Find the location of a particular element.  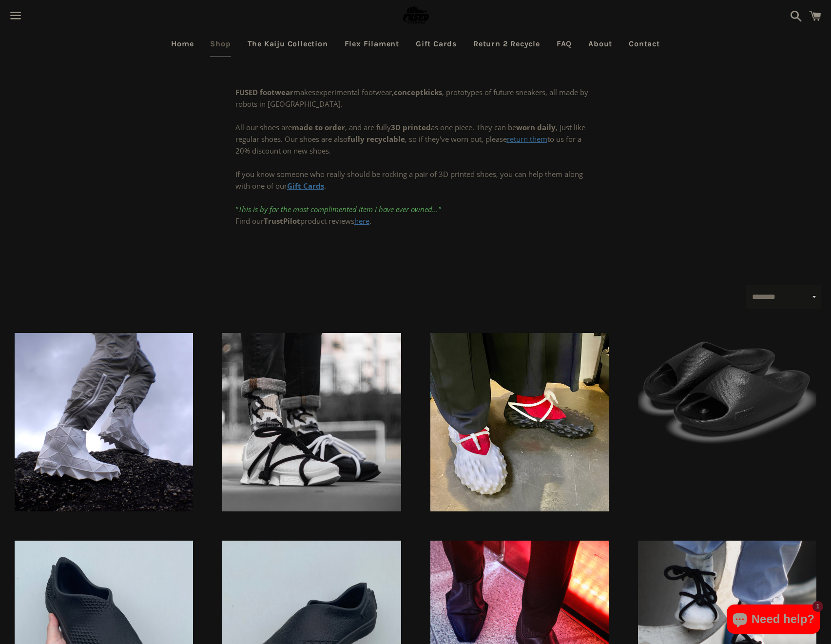

a: Home is located at coordinates (183, 44).